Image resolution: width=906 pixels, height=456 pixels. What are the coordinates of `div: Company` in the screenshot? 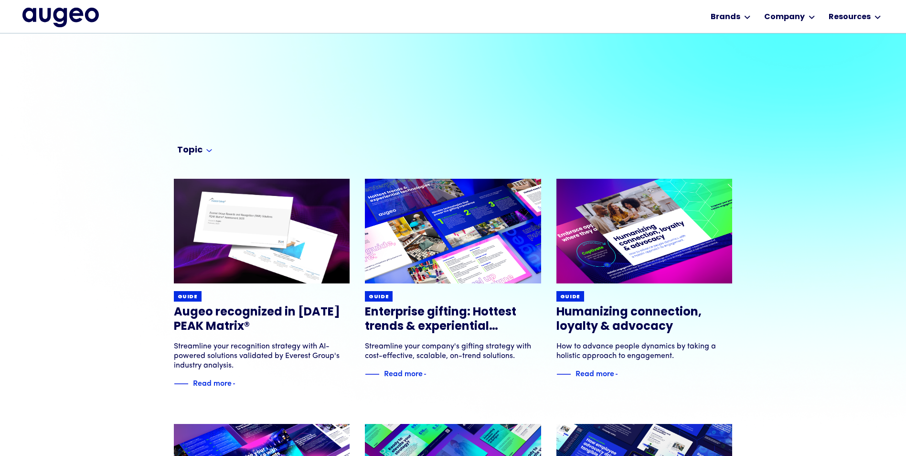 It's located at (784, 17).